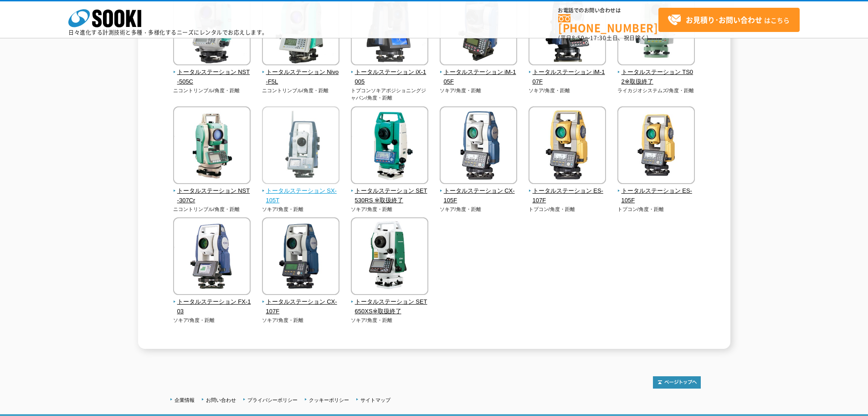  What do you see at coordinates (168, 32) in the screenshot?
I see `p: 日々進化する計測技術と多種・多様化するニーズにレンタルでお応えします。` at bounding box center [168, 32].